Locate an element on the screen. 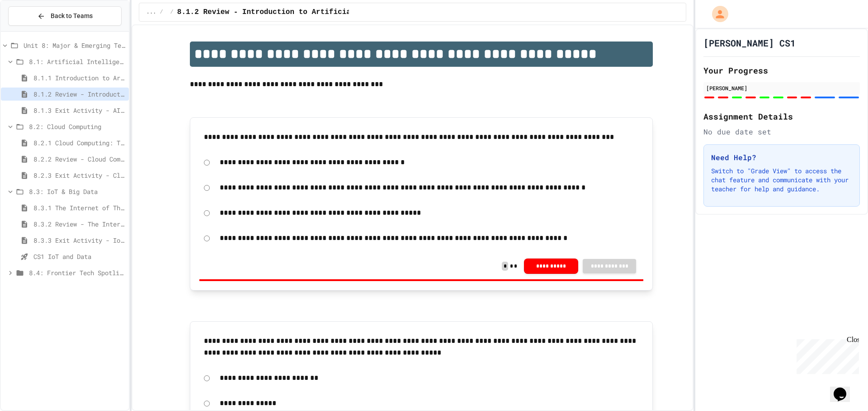 The image size is (868, 411). span: 8.1: Artificial Intelligence Basics is located at coordinates (77, 61).